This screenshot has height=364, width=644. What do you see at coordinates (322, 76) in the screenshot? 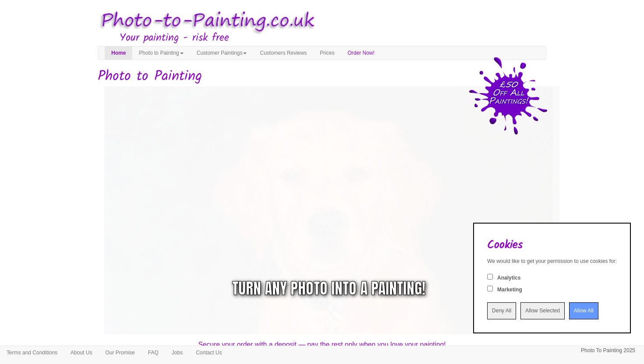
I see `h1: Photo to Painting` at bounding box center [322, 76].